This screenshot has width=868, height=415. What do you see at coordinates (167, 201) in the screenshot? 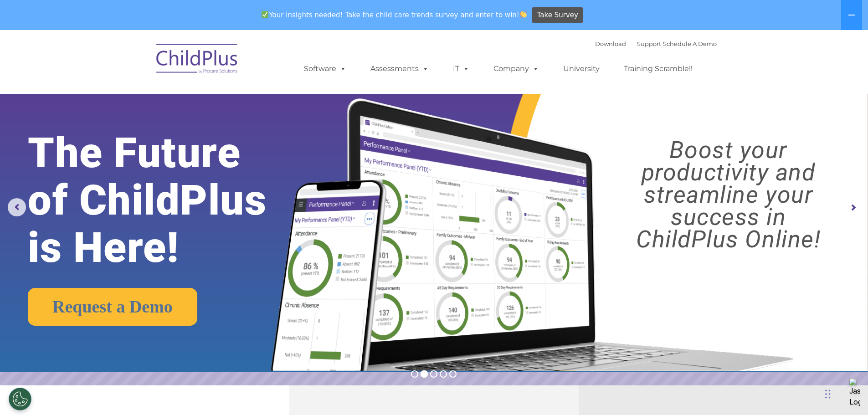
I see `rs-layer: The Future of ChildPlus is Here!` at bounding box center [167, 201].